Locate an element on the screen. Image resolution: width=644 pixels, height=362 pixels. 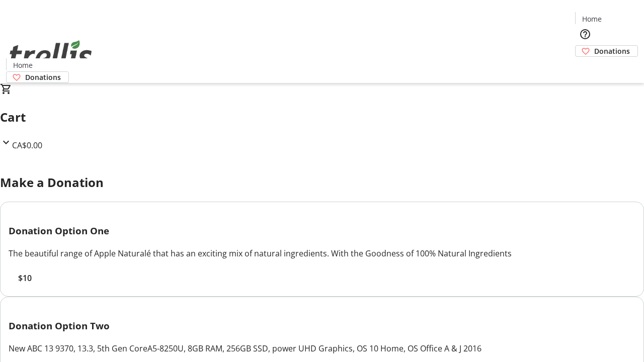
button: $10 is located at coordinates (24, 279).